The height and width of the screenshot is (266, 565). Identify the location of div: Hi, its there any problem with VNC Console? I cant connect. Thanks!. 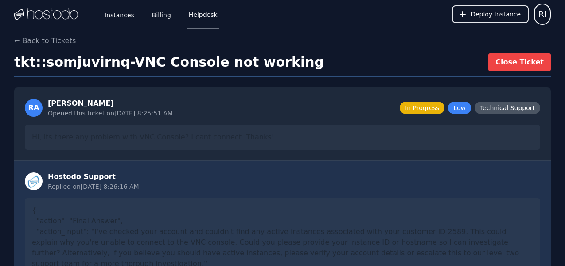
(282, 137).